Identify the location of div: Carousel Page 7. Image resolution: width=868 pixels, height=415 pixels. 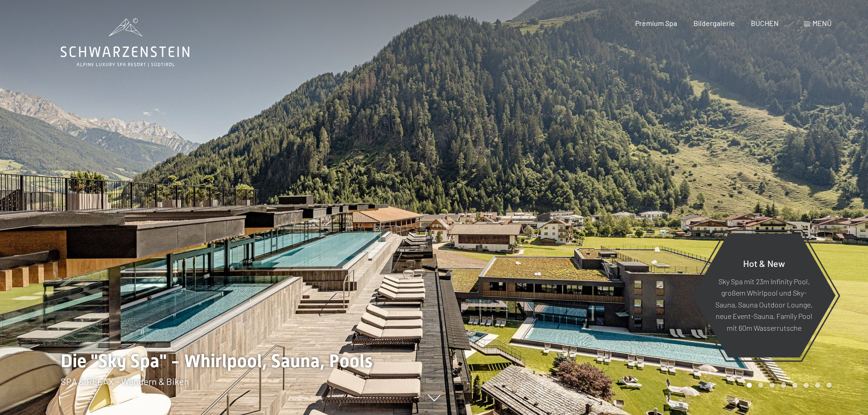
(818, 385).